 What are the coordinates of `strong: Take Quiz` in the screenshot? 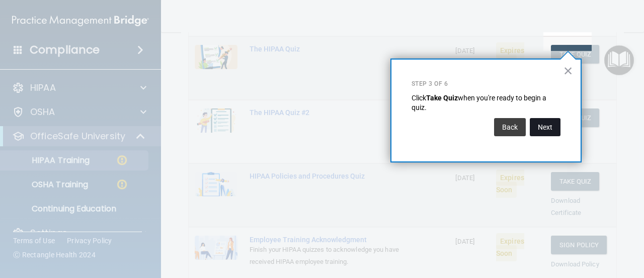 It's located at (442, 98).